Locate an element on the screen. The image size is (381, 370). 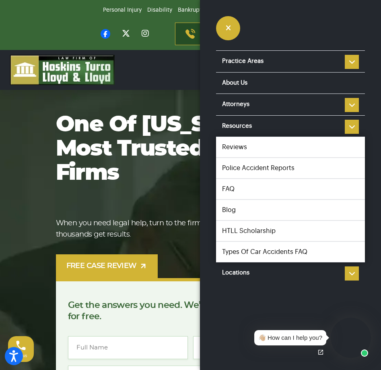
img: arrow-up-right-light.svg is located at coordinates (143, 266).